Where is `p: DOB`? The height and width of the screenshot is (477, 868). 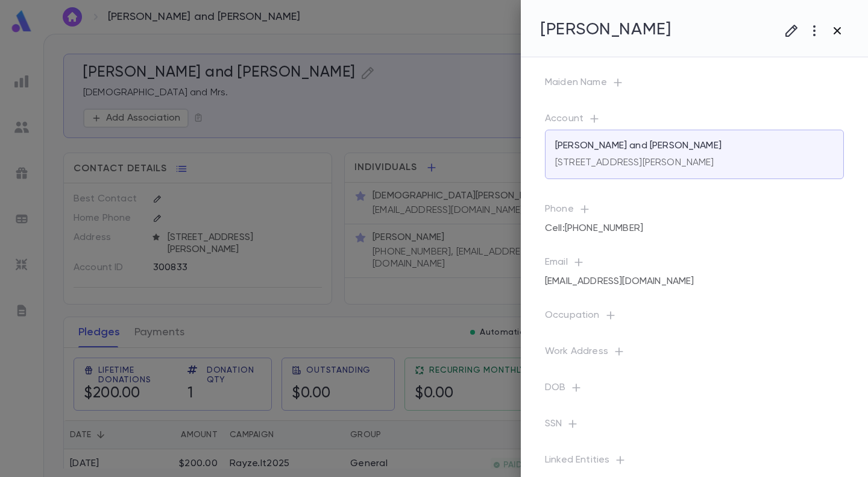 p: DOB is located at coordinates (694, 390).